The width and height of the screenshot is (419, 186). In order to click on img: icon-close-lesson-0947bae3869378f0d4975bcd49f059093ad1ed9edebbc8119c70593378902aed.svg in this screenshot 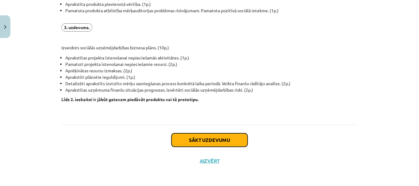, I will do `click(5, 27)`.